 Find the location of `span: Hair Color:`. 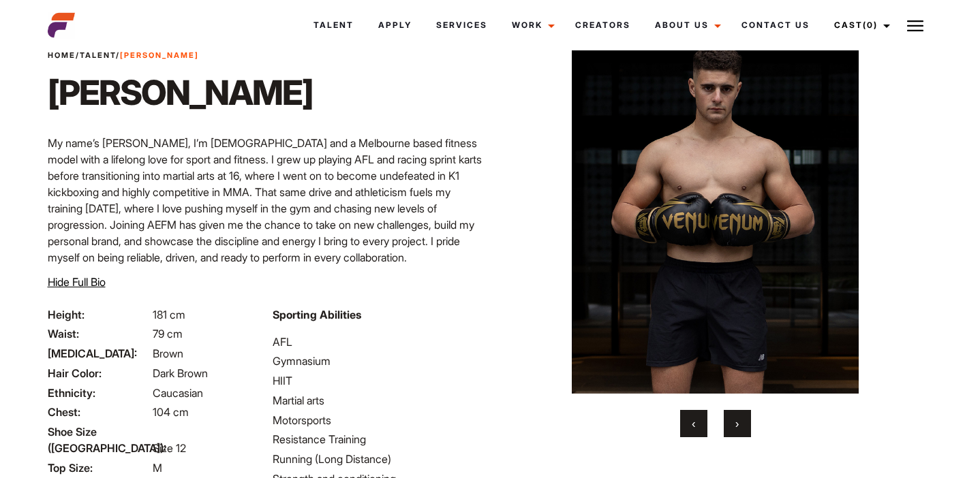

span: Hair Color: is located at coordinates (99, 373).